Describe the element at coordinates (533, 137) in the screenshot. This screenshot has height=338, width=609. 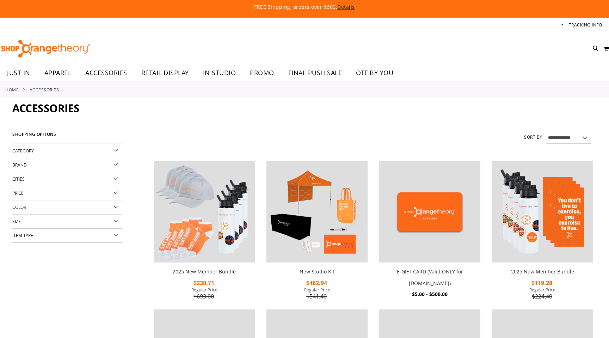
I see `label: Sort By` at that location.